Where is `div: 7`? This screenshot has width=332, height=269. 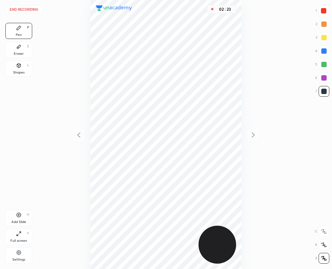 div: 7 is located at coordinates (322, 91).